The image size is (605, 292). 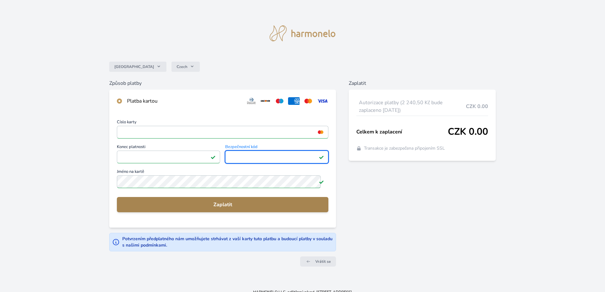 I want to click on img: discover.svg, so click(x=265, y=101).